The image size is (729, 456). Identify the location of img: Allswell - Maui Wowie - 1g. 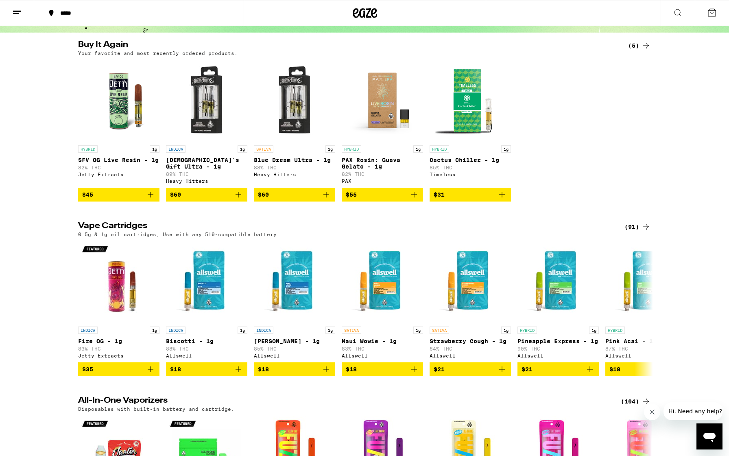
(383, 282).